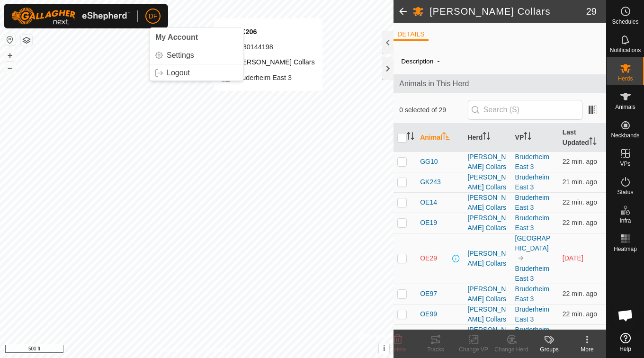  I want to click on span: 0 selected of 29, so click(433, 110).